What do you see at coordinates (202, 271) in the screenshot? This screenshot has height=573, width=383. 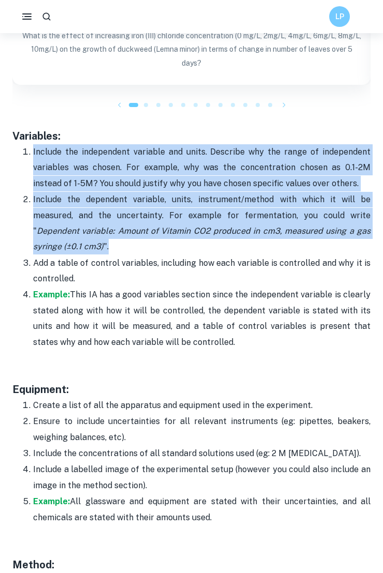 I see `p: Add a table of control variables, including how each variable is controlled and why it is control...` at bounding box center [202, 271].